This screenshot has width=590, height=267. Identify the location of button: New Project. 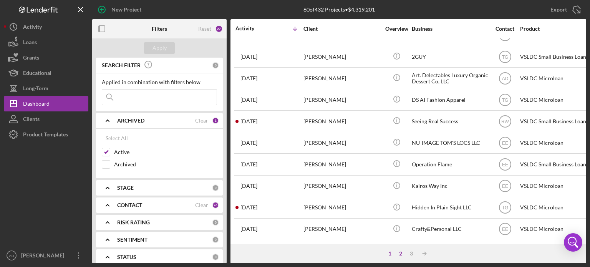
(121, 10).